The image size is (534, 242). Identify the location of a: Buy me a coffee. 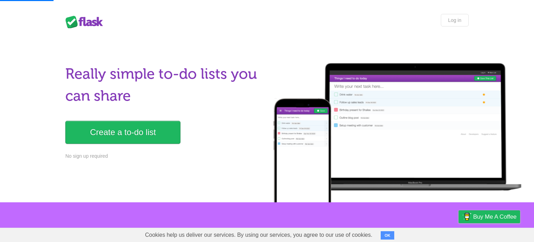
(489, 216).